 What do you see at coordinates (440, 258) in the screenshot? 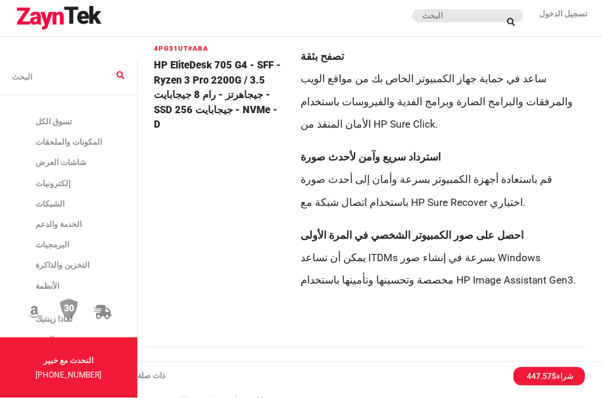
I see `li: يمكن أن تساعد ITDMs بسرعة في إنشاء صور Windows مخصصة وتحسينها وتأمينها باستخدام HP Image Assistan...` at bounding box center [440, 258].